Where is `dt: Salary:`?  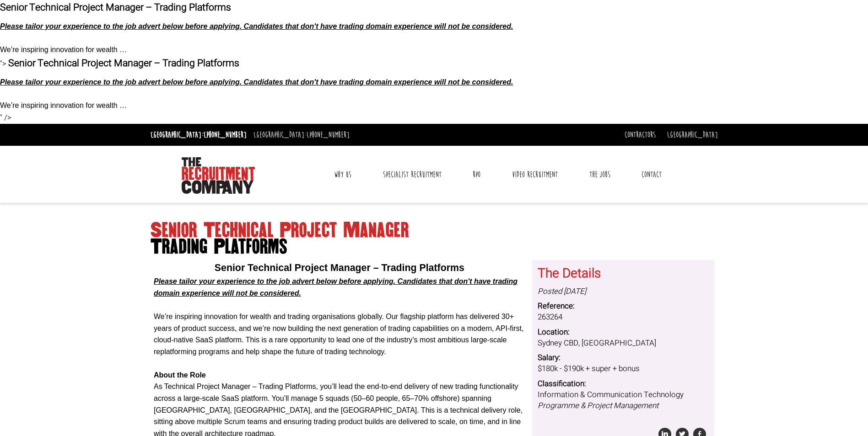
dt: Salary: is located at coordinates (623, 358).